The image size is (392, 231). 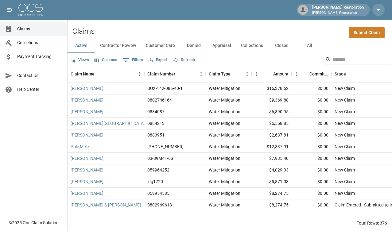 I want to click on button: Refresh, so click(x=184, y=60).